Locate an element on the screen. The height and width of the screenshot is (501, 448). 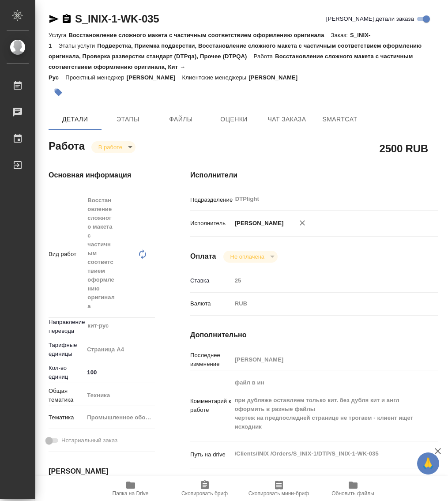
button: Скопировать ссылку is located at coordinates (67, 19).